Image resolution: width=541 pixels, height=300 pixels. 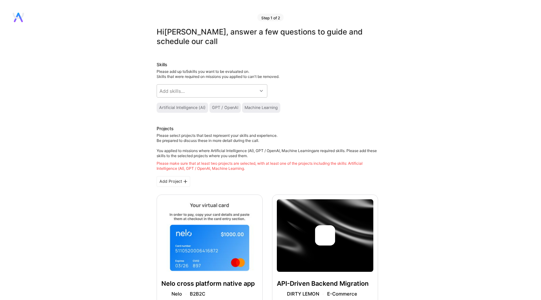 What do you see at coordinates (261, 91) in the screenshot?
I see `i: icon Chevron` at bounding box center [261, 91].